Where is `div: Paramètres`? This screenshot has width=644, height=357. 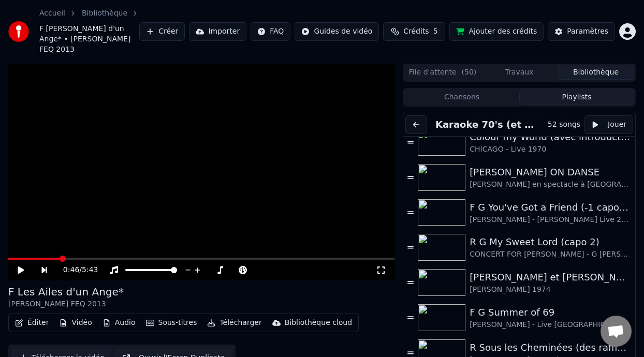 div: Paramètres is located at coordinates (588, 32).